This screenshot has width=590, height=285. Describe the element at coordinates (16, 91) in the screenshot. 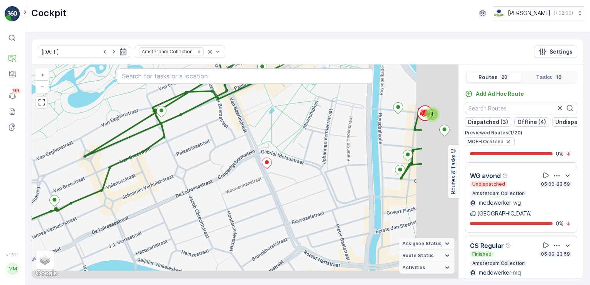

I see `p: 99` at that location.